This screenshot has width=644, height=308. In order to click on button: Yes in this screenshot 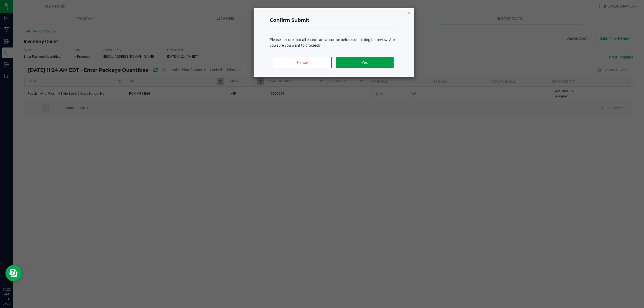, I will do `click(365, 62)`.